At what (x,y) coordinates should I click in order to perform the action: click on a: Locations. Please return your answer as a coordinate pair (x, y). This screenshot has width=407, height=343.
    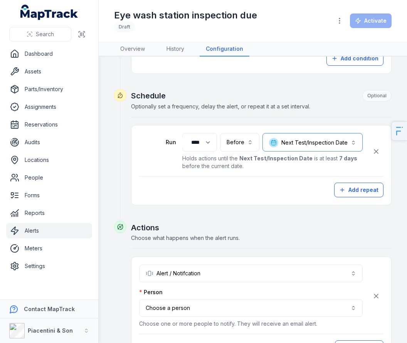
    Looking at the image, I should click on (49, 160).